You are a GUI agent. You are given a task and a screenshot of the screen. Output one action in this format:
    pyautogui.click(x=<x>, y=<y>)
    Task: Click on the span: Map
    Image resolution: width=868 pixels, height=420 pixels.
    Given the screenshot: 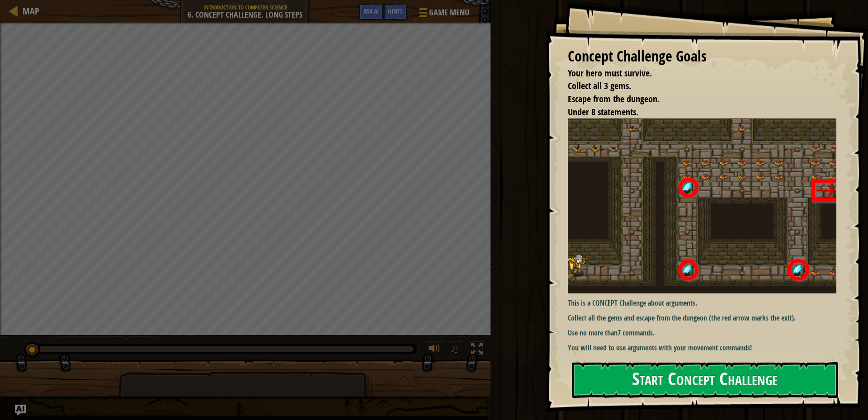 What is the action you would take?
    pyautogui.click(x=31, y=11)
    